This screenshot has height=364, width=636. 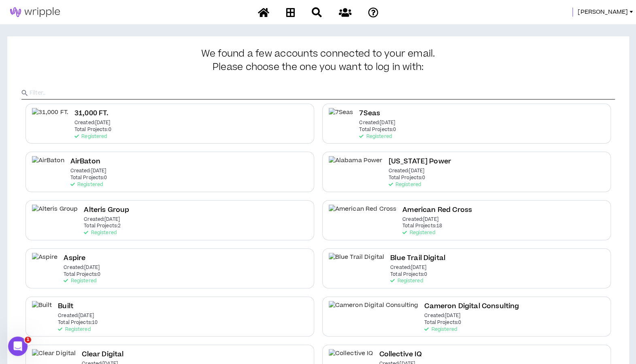 What do you see at coordinates (357, 262) in the screenshot?
I see `img: Blue Trail Digital` at bounding box center [357, 262].